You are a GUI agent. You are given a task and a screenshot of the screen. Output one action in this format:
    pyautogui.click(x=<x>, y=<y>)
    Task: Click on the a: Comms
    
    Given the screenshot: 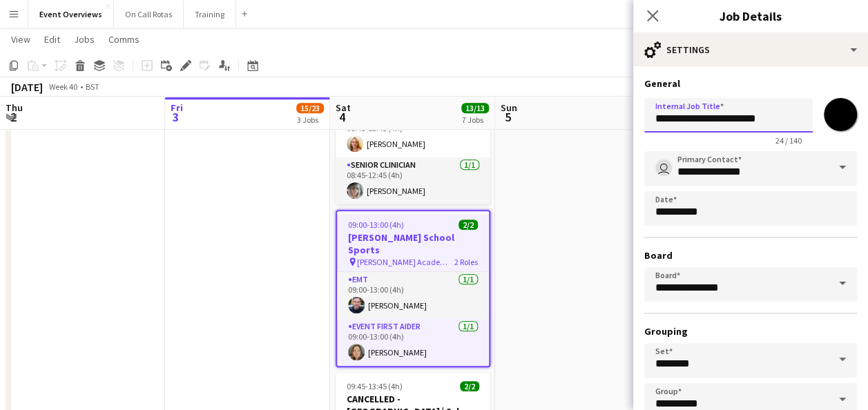 What is the action you would take?
    pyautogui.click(x=124, y=39)
    